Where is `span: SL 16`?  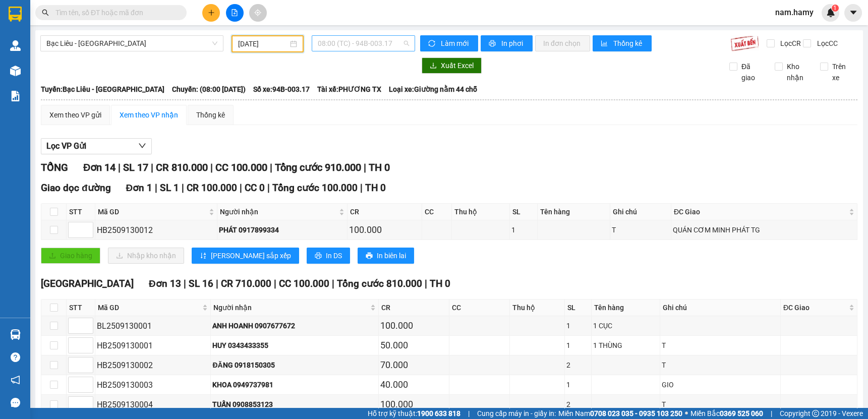 span: SL 16 is located at coordinates (201, 284).